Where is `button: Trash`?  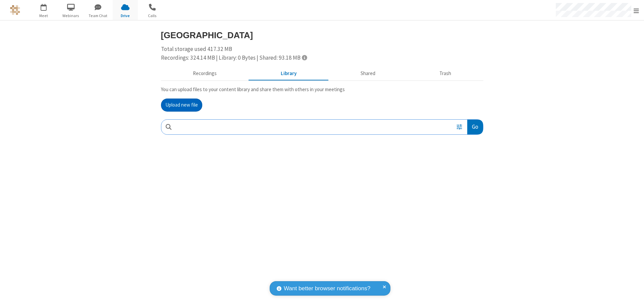
button: Trash is located at coordinates (446, 74).